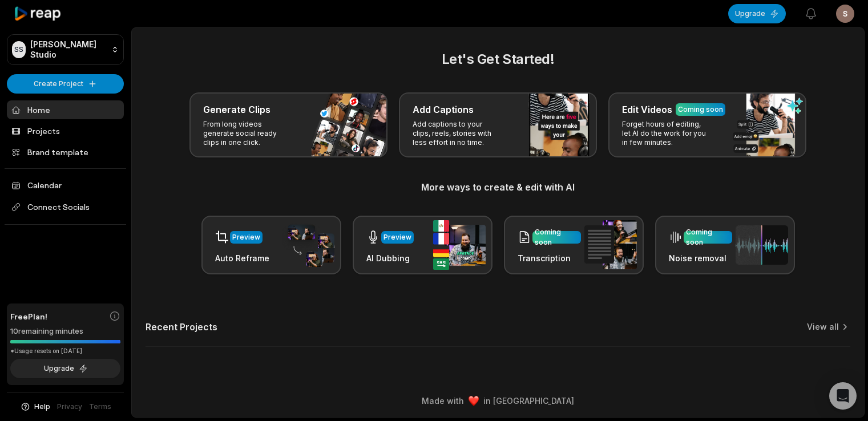  I want to click on h3: Noise removal, so click(700, 257).